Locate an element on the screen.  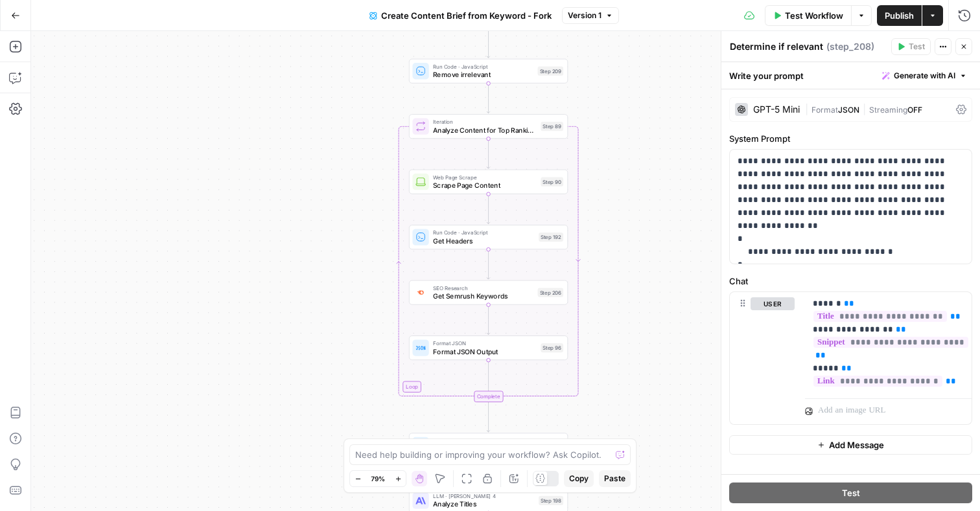
div: LoopIterationAnalyze Content for Top Ranking PagesStep 89 is located at coordinates (488, 126).